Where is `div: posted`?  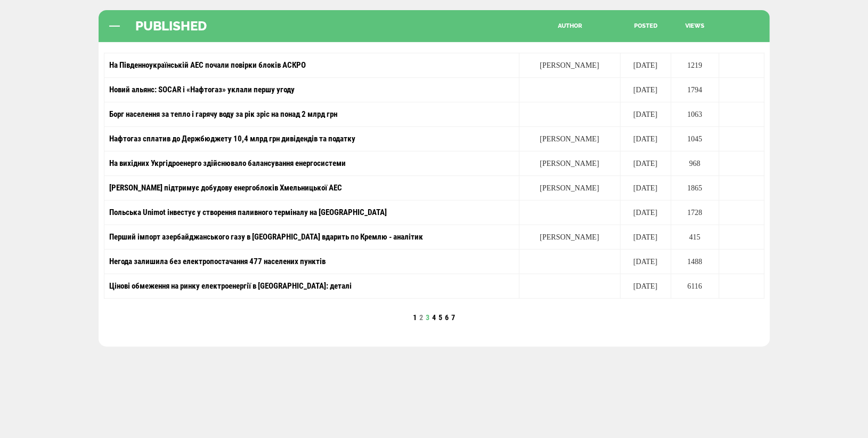 div: posted is located at coordinates (646, 26).